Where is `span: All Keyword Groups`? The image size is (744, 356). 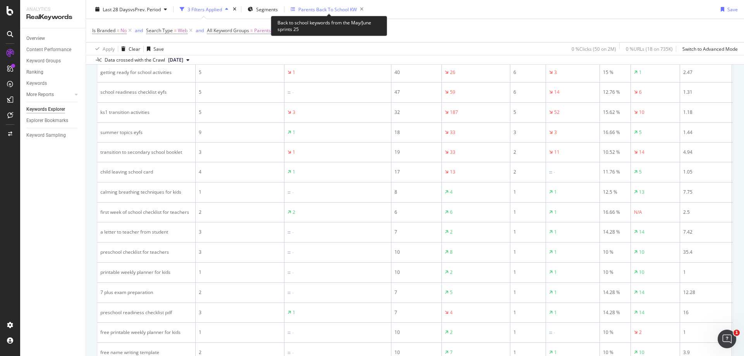 span: All Keyword Groups is located at coordinates (228, 30).